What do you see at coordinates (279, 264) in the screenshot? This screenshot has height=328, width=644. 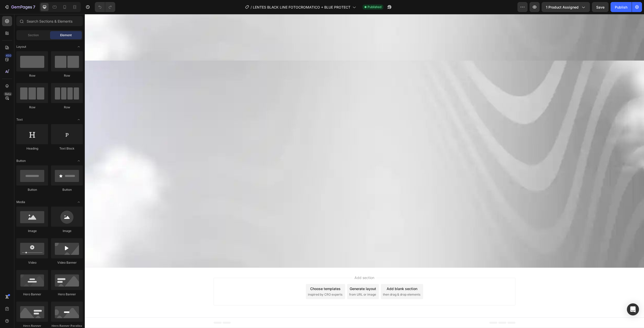 I see `span: Add section` at bounding box center [279, 264].